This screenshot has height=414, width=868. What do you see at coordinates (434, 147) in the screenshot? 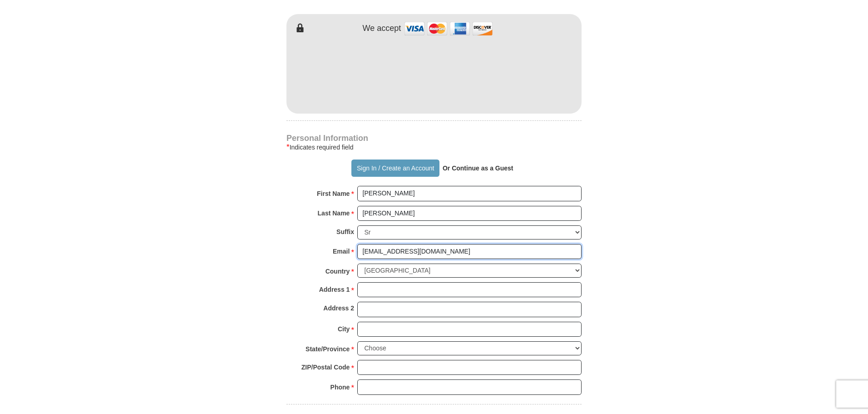
I see `div: Indicates required field` at bounding box center [434, 147].